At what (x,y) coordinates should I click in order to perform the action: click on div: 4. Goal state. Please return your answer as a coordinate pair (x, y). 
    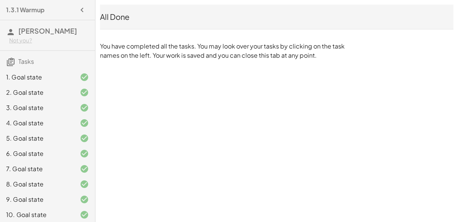
    Looking at the image, I should click on (37, 123).